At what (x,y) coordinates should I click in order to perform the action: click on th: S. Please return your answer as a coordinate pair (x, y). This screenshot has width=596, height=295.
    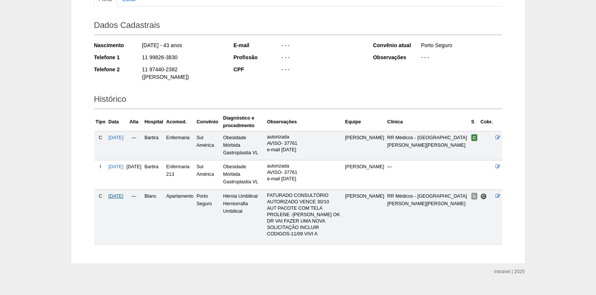
    Looking at the image, I should click on (474, 122).